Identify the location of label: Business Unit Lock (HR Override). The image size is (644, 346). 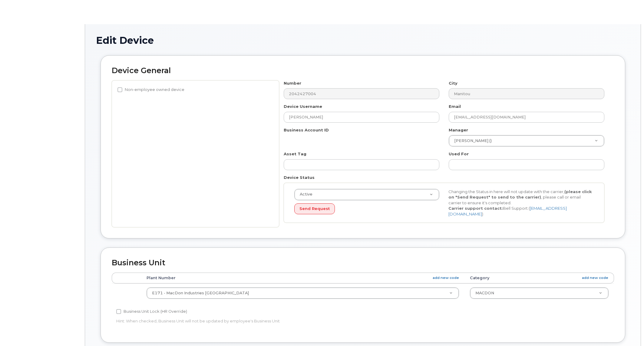
(152, 312).